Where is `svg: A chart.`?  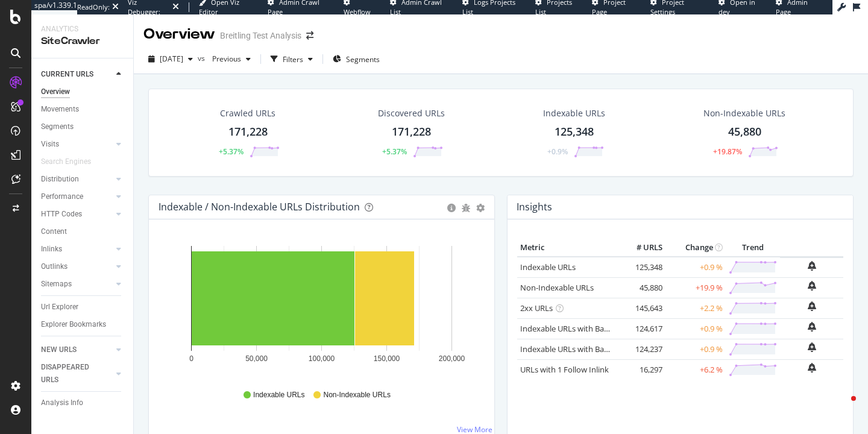
svg: A chart. is located at coordinates (321, 309).